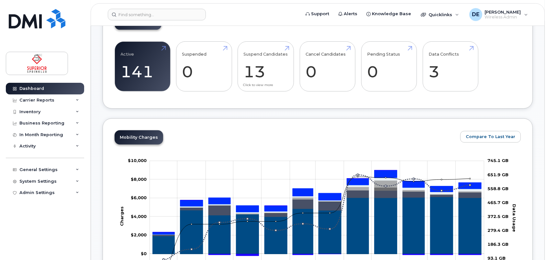 Image resolution: width=548 pixels, height=260 pixels. I want to click on span: DE, so click(476, 15).